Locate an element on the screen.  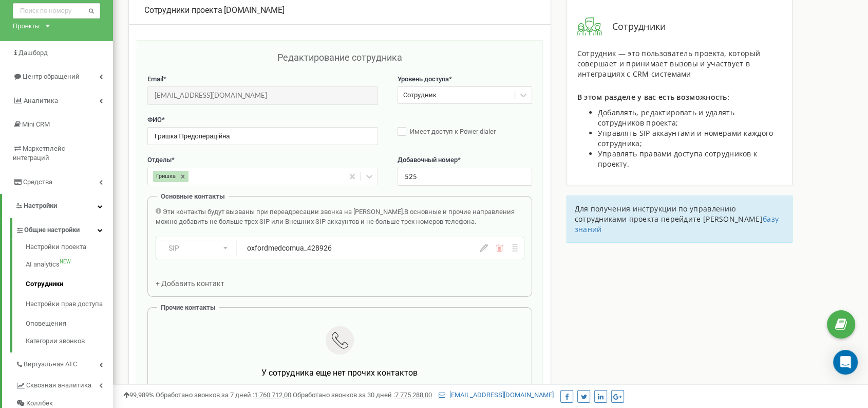
span: ФИО is located at coordinates (154, 120).